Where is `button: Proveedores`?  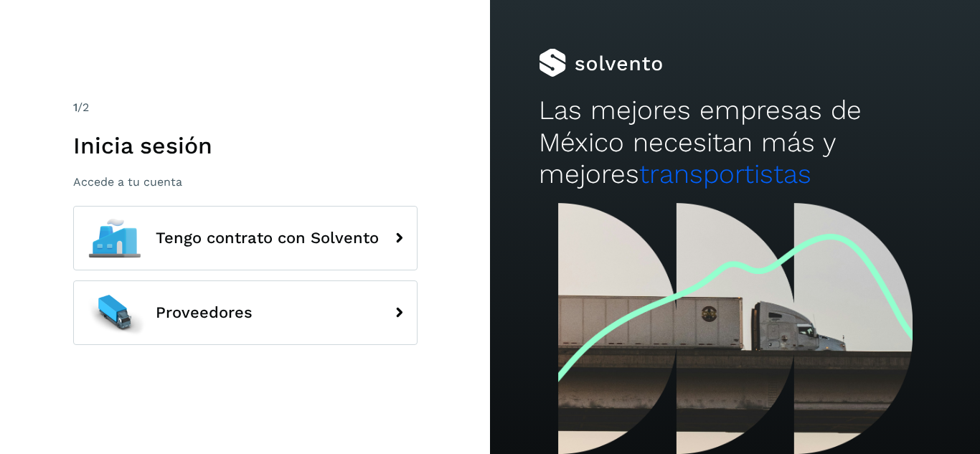
button: Proveedores is located at coordinates (245, 313).